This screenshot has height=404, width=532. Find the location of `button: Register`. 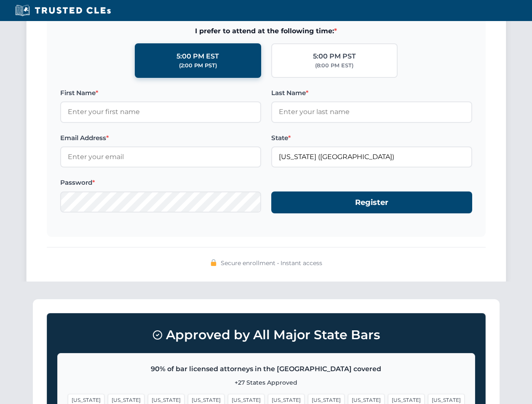

button: Register is located at coordinates (371, 203).